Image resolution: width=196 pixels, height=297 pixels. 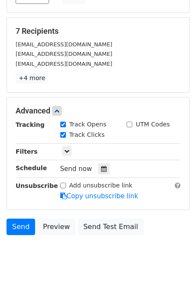 I want to click on h5: Advanced, so click(x=98, y=111).